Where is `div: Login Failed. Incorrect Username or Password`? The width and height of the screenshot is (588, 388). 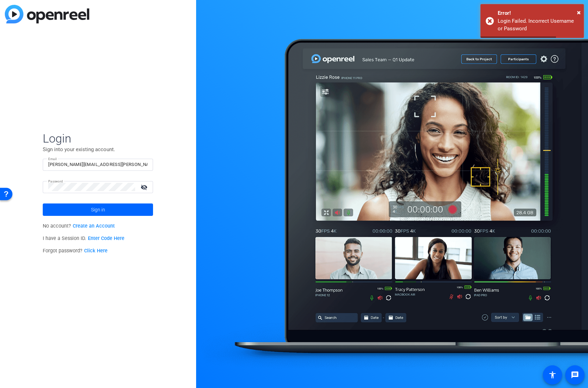
div: Login Failed. Incorrect Username or Password is located at coordinates (538, 25).